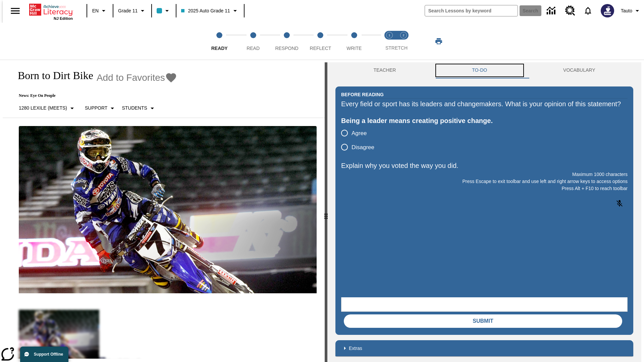  What do you see at coordinates (94, 96) in the screenshot?
I see `p: News: Eye On People` at bounding box center [94, 96].